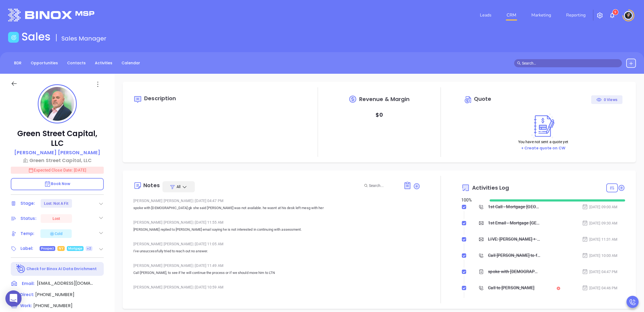 This screenshot has height=312, width=644. What do you see at coordinates (629, 15) in the screenshot?
I see `img: user` at bounding box center [629, 15].